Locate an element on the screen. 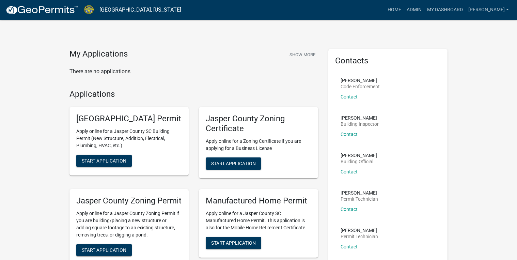 The height and width of the screenshot is (260, 517). p: Code Enforcement is located at coordinates (360, 87).